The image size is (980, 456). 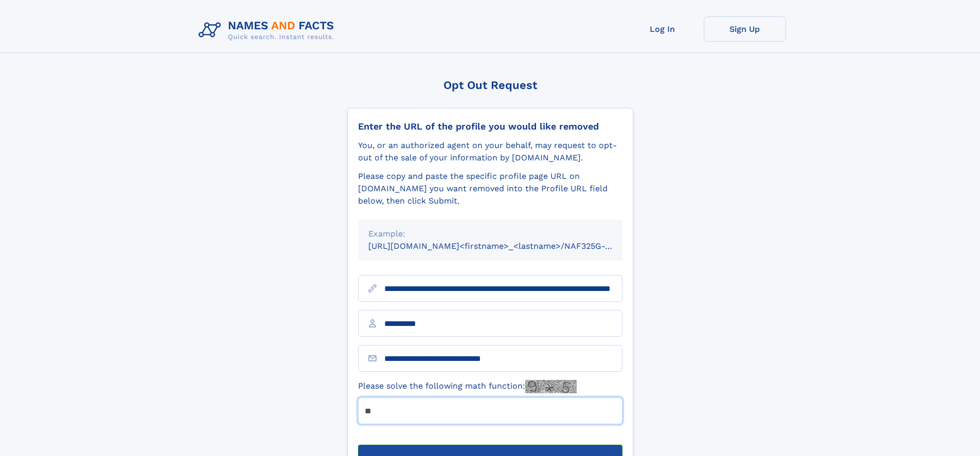 What do you see at coordinates (490, 85) in the screenshot?
I see `div: Opt Out Request` at bounding box center [490, 85].